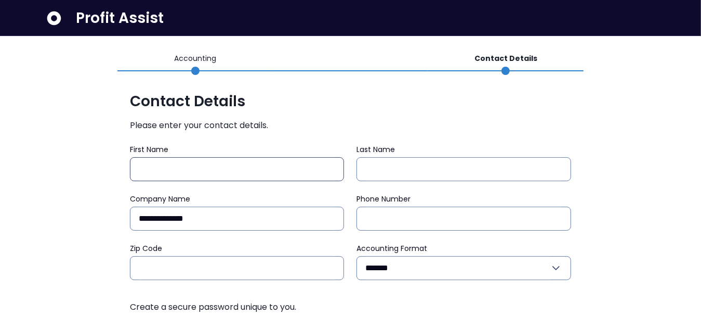 This screenshot has width=701, height=327. What do you see at coordinates (195, 58) in the screenshot?
I see `p: Accounting` at bounding box center [195, 58].